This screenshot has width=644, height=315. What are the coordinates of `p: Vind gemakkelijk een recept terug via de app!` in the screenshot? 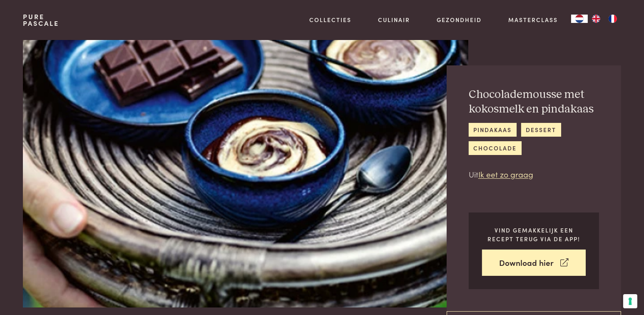 It's located at (533, 234).